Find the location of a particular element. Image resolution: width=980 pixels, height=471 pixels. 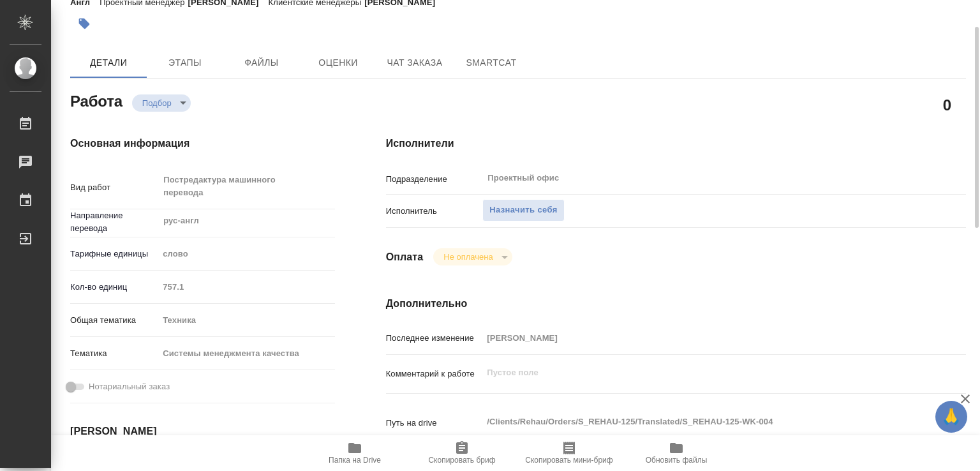

p: Кол-во единиц is located at coordinates (114, 287).